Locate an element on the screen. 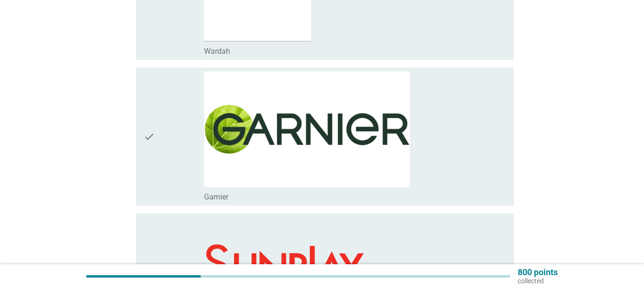 This screenshot has width=644, height=289. label: Garnier is located at coordinates (216, 198).